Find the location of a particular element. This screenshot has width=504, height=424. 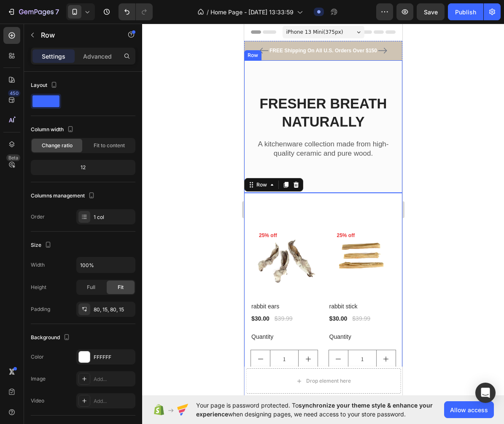

p: FREE Shipping On All U.S. Orders Over $150 is located at coordinates (79, 27).